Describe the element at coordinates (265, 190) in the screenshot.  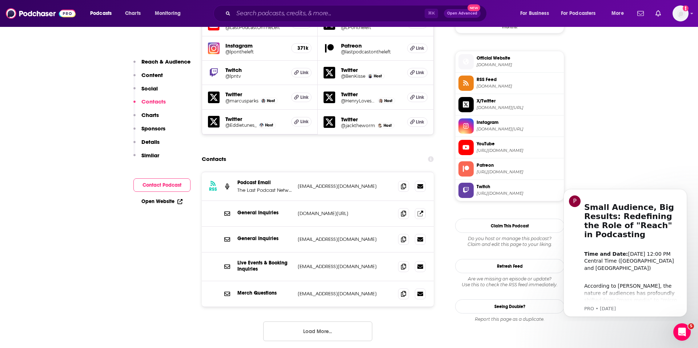
I see `p: The Last Podcast Network` at that location.